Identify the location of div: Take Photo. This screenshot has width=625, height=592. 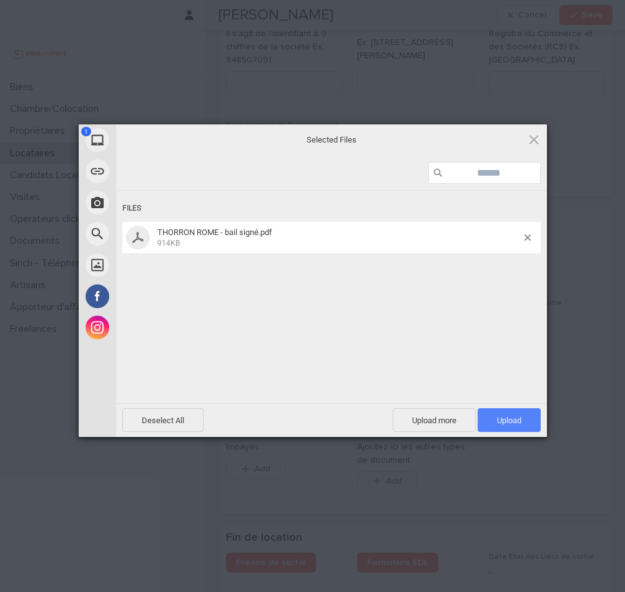
(154, 202).